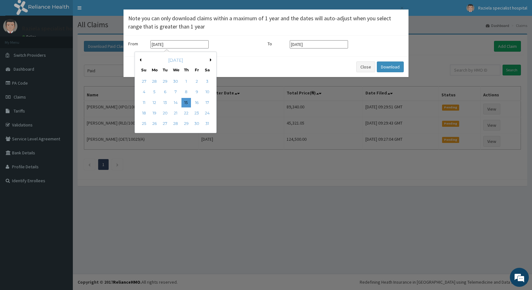 Image resolution: width=532 pixels, height=290 pixels. I want to click on button: Previous Month, so click(140, 60).